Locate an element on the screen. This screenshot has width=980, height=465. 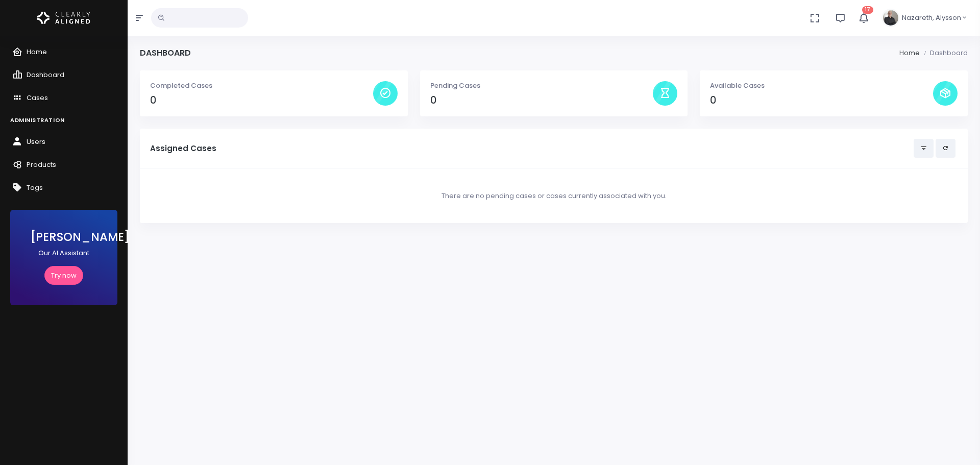
span: Cases is located at coordinates (37, 97).